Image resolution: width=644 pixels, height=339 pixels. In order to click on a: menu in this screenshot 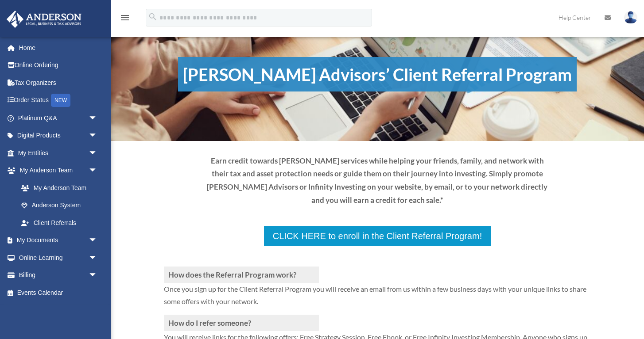, I will do `click(125, 19)`.